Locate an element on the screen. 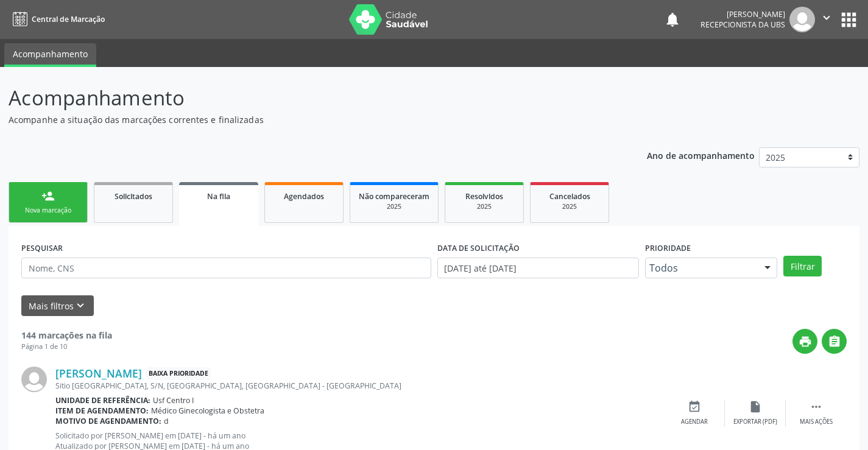 The image size is (868, 450). p: Acompanhamento is located at coordinates (307, 98).